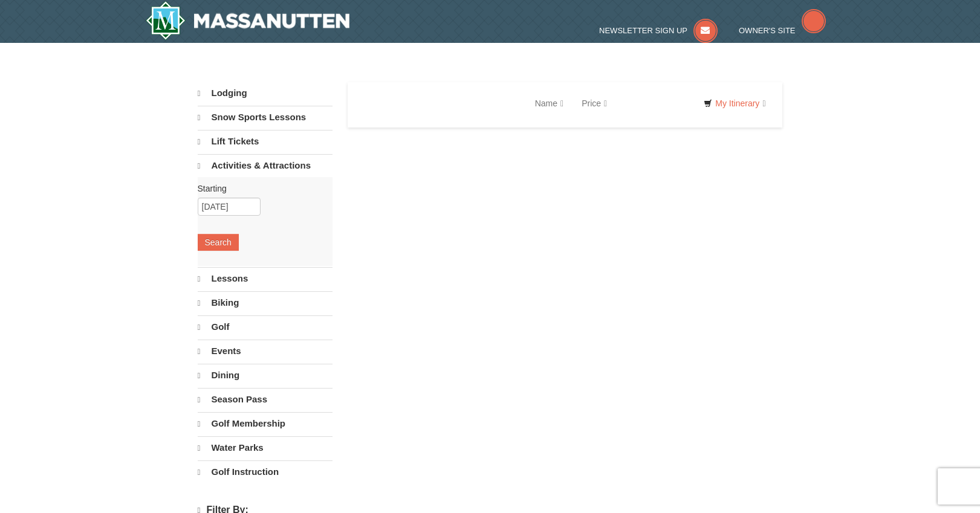  I want to click on a: Season Pass, so click(265, 400).